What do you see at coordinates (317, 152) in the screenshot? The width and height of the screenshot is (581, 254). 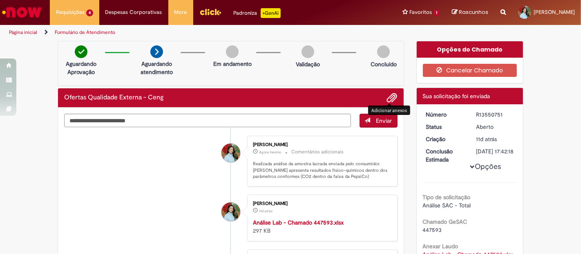 I see `small: Comentários adicionais` at bounding box center [317, 152].